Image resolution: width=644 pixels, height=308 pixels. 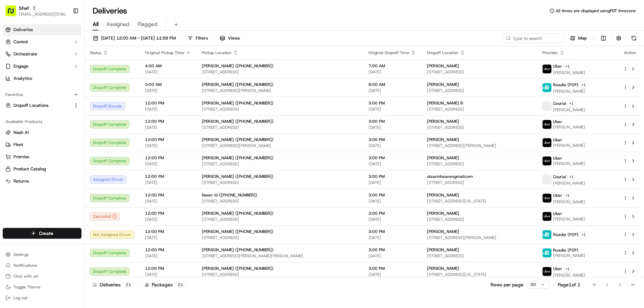 I want to click on a: Analytics, so click(x=42, y=78).